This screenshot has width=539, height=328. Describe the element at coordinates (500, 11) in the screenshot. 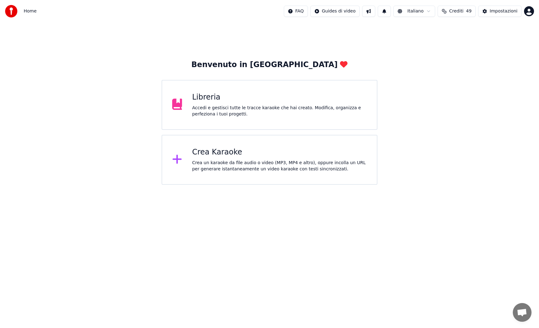

I see `button: Impostazioni` at that location.